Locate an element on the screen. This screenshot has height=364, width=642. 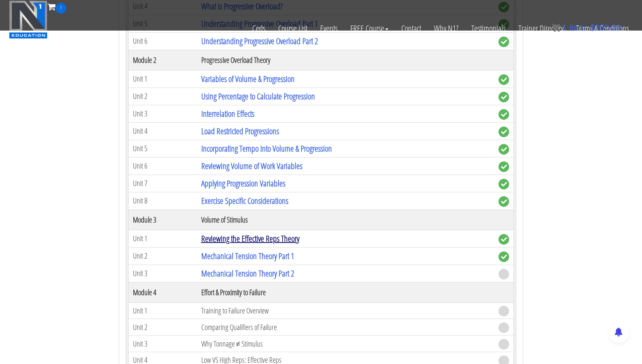
img: n1-education is located at coordinates (28, 20).